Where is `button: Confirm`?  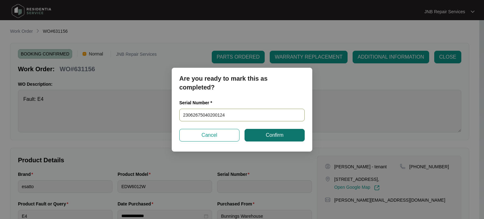 button: Confirm is located at coordinates (274, 135).